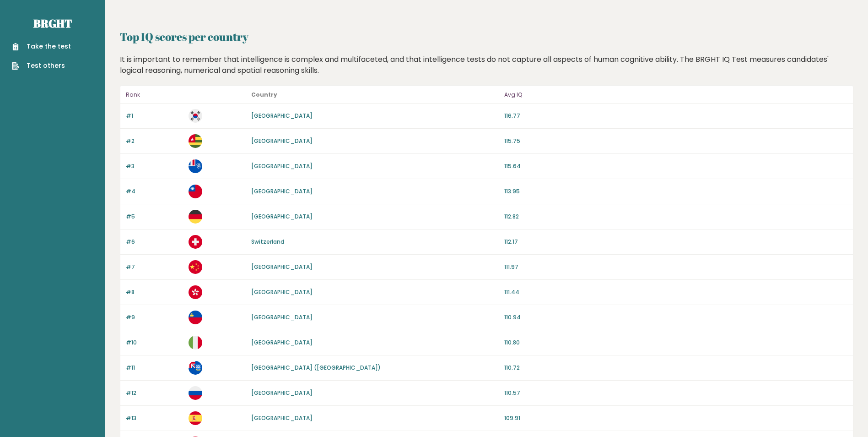 The height and width of the screenshot is (437, 868). I want to click on img: ru.svg, so click(195, 393).